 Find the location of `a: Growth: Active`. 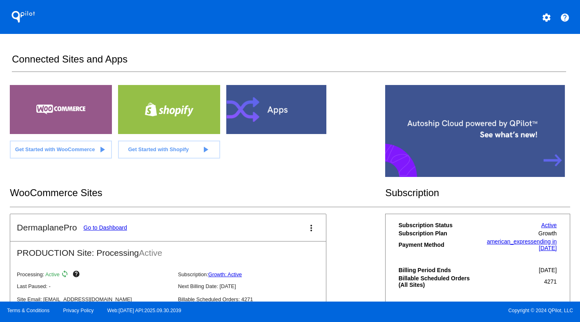

a: Growth: Active is located at coordinates (225, 274).